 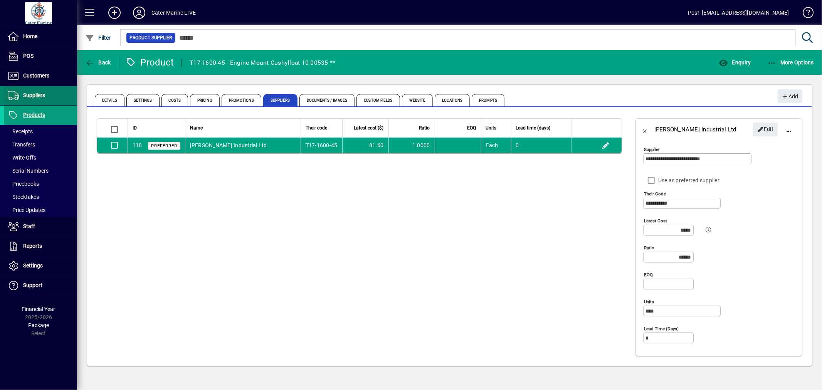 I want to click on span: Home, so click(x=30, y=36).